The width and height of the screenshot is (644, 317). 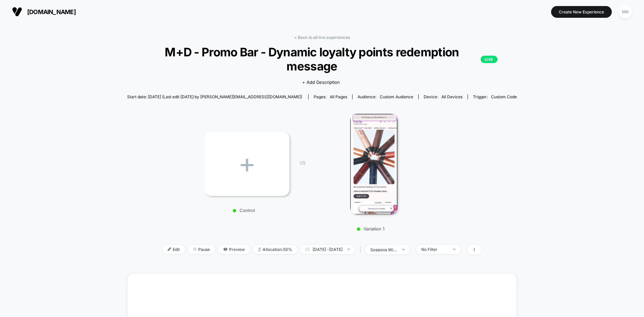 What do you see at coordinates (374, 164) in the screenshot?
I see `img: Variation 1 main` at bounding box center [374, 164].